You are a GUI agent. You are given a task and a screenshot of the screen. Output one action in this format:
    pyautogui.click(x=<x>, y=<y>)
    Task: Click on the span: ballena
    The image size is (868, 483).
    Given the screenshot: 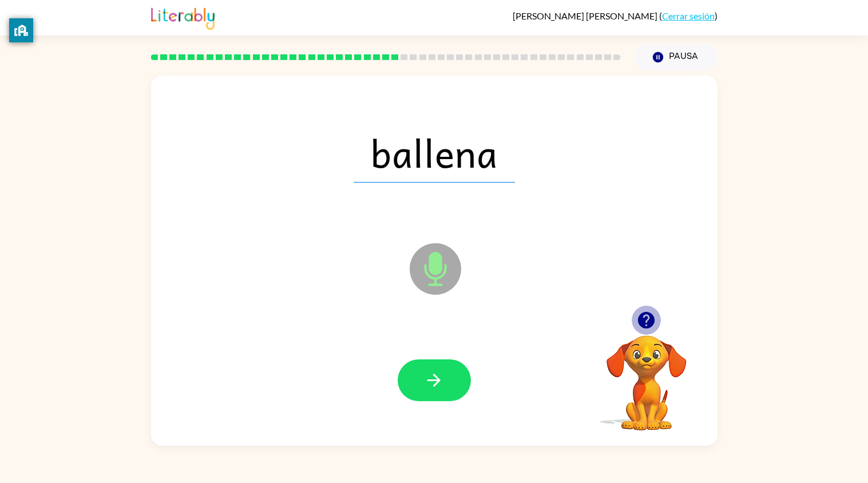 What is the action you would take?
    pyautogui.click(x=434, y=152)
    